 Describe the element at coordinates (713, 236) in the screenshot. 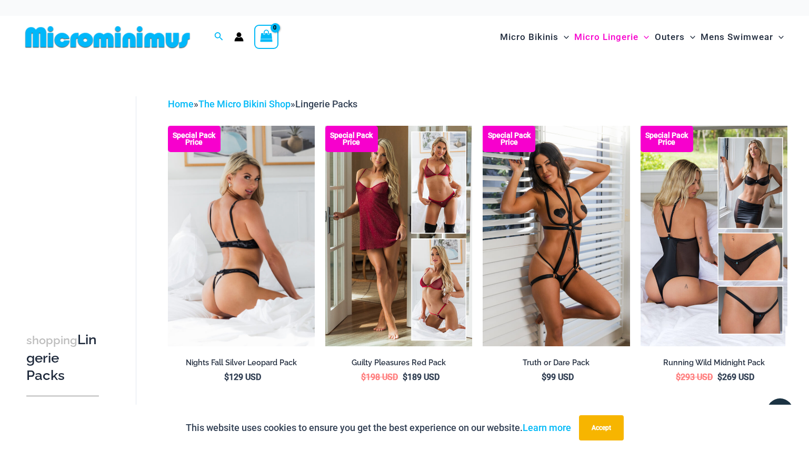

I see `img: All Styles (1)` at that location.